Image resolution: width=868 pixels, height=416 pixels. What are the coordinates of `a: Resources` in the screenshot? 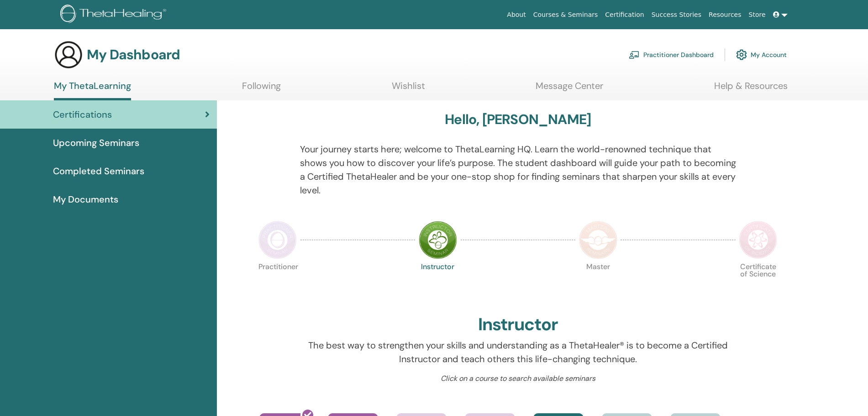 It's located at (725, 14).